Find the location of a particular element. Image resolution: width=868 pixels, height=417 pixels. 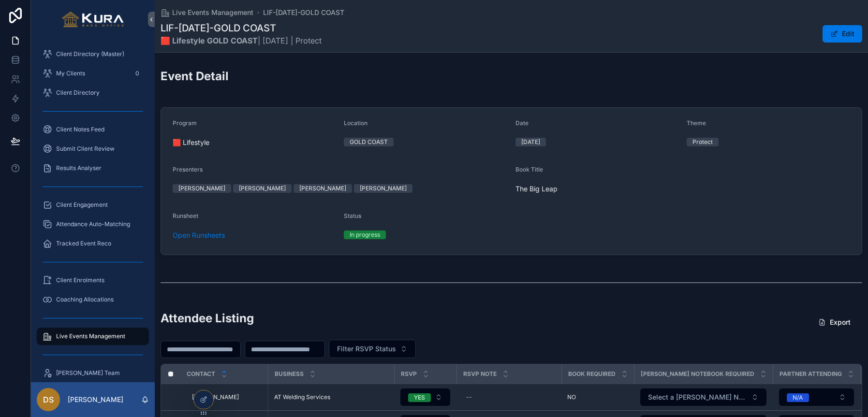

span: Runsheet is located at coordinates (185, 216).